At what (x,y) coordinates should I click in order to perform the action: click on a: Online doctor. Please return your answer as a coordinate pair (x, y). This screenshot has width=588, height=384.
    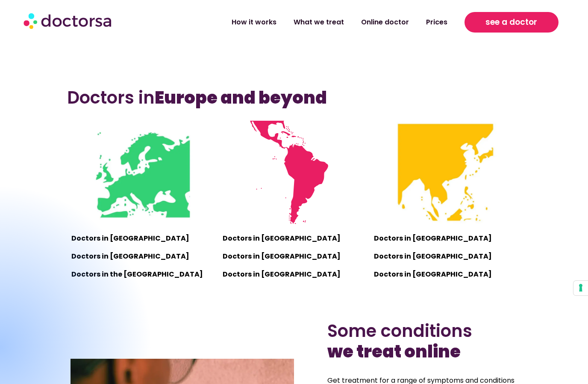
    Looking at the image, I should click on (385, 22).